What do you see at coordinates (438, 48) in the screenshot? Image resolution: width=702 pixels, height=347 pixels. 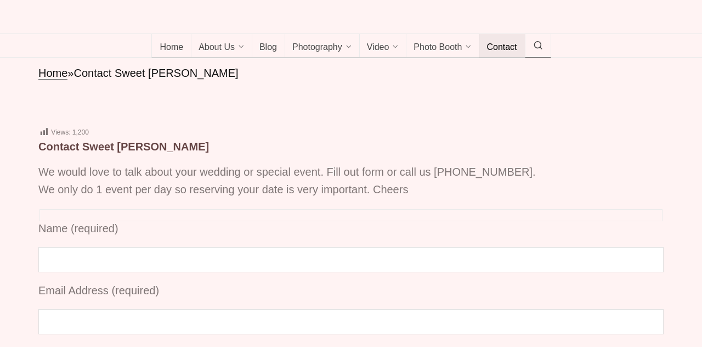 I see `span: Photo Booth` at bounding box center [438, 48].